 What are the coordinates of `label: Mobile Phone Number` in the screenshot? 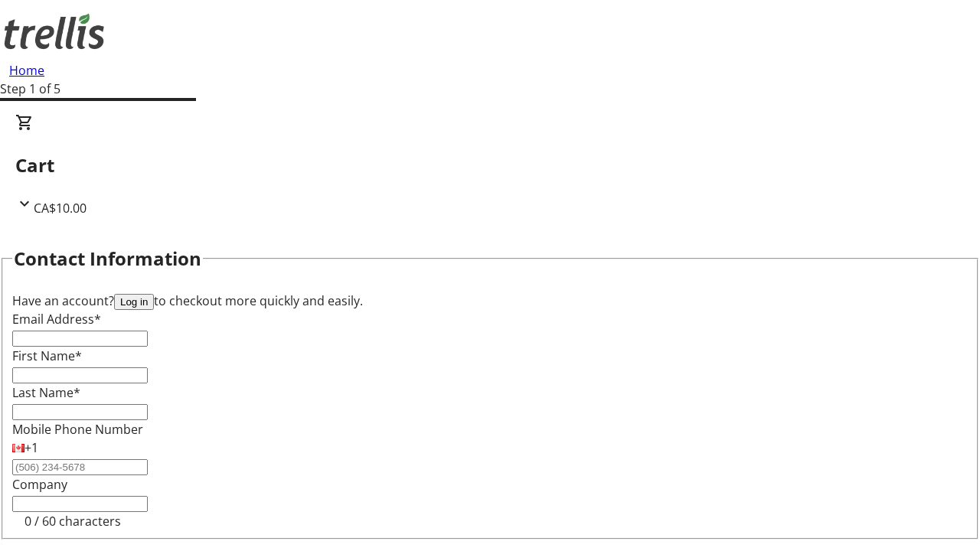 It's located at (77, 430).